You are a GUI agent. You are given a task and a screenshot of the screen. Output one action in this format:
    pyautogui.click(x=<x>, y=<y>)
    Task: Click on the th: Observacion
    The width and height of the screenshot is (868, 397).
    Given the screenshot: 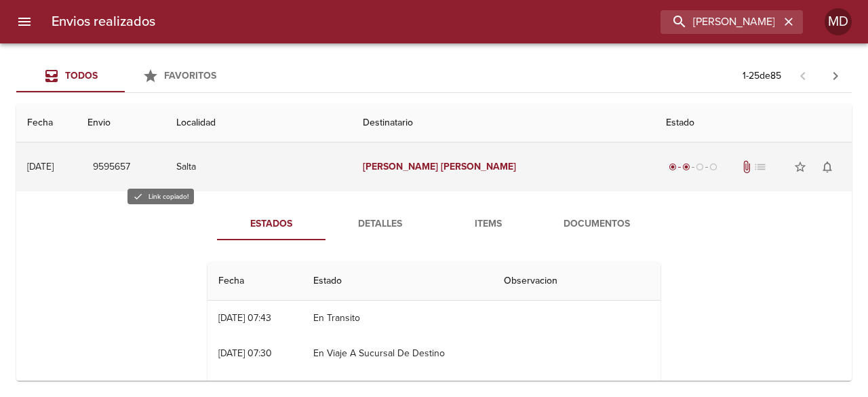 What is the action you would take?
    pyautogui.click(x=577, y=281)
    